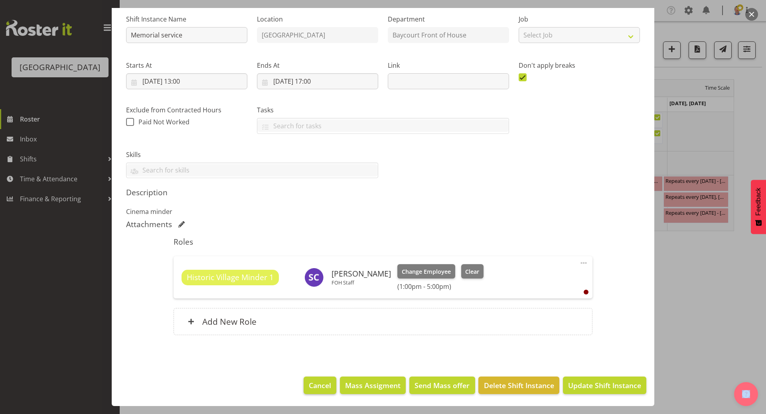 The image size is (766, 414). I want to click on label: Starts At, so click(187, 65).